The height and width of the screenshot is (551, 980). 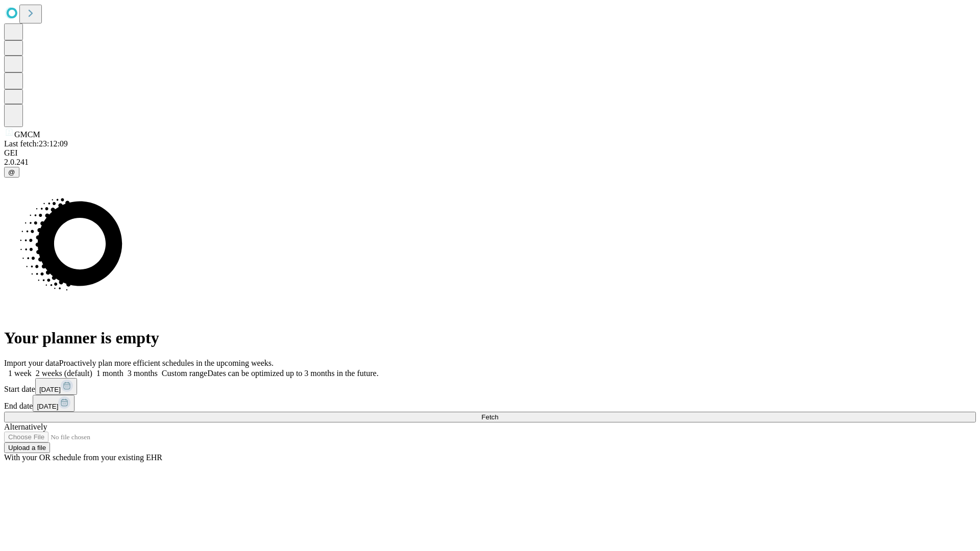 I want to click on div: Start date, so click(x=490, y=387).